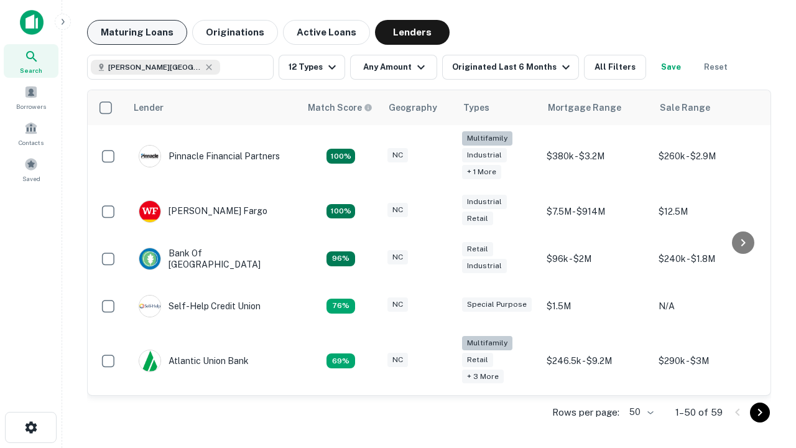 The image size is (796, 448). Describe the element at coordinates (137, 32) in the screenshot. I see `button: Maturing Loans` at that location.